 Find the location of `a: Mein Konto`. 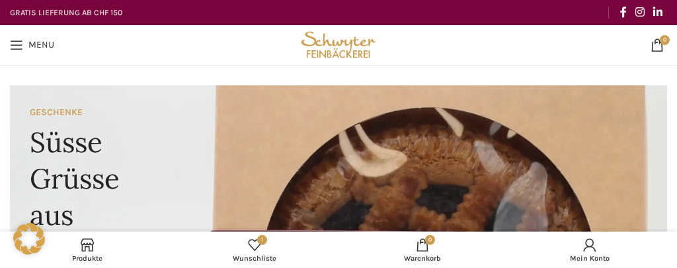

a: Mein Konto is located at coordinates (590, 249).